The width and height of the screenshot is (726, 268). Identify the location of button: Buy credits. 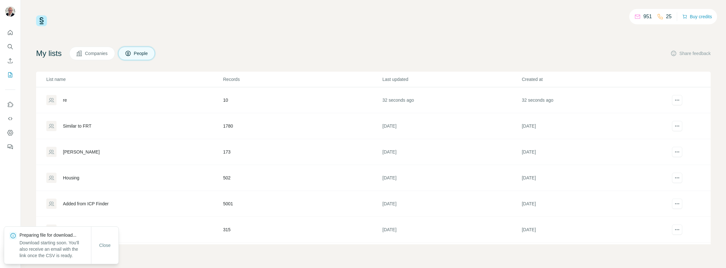
(697, 17).